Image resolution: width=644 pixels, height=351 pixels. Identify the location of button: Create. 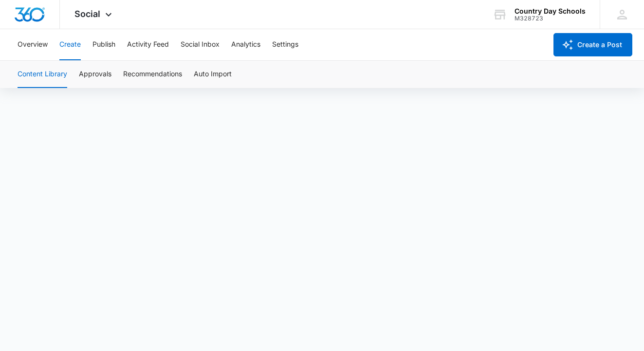
(70, 44).